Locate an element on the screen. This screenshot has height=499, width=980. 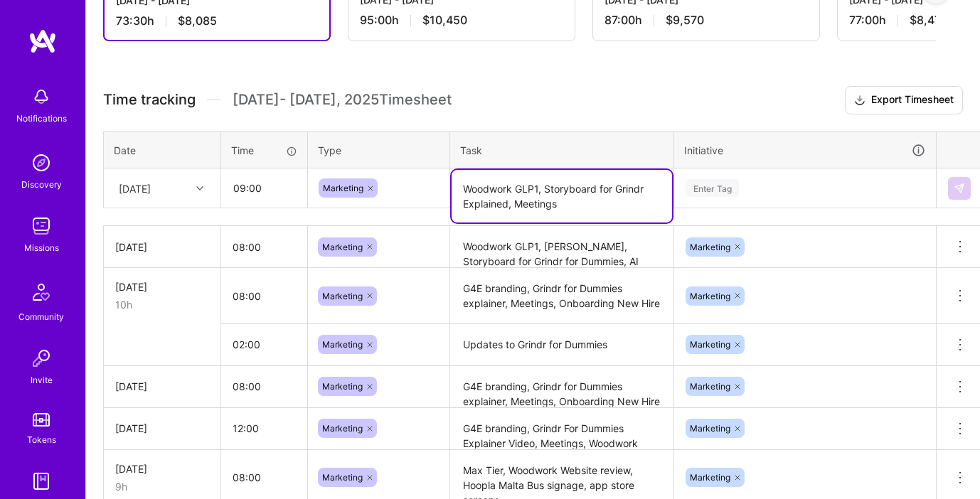
div: 10h is located at coordinates (162, 304).